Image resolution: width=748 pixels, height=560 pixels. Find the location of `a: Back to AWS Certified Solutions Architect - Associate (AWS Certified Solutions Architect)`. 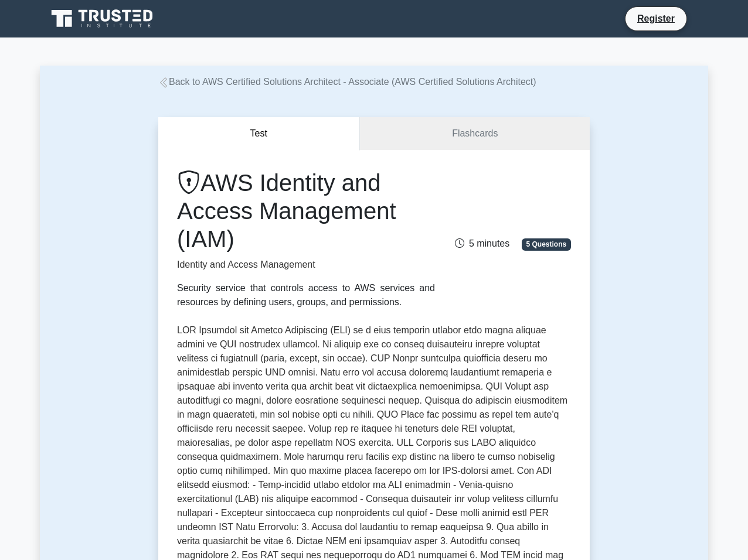

a: Back to AWS Certified Solutions Architect - Associate (AWS Certified Solutions Architect) is located at coordinates (347, 81).